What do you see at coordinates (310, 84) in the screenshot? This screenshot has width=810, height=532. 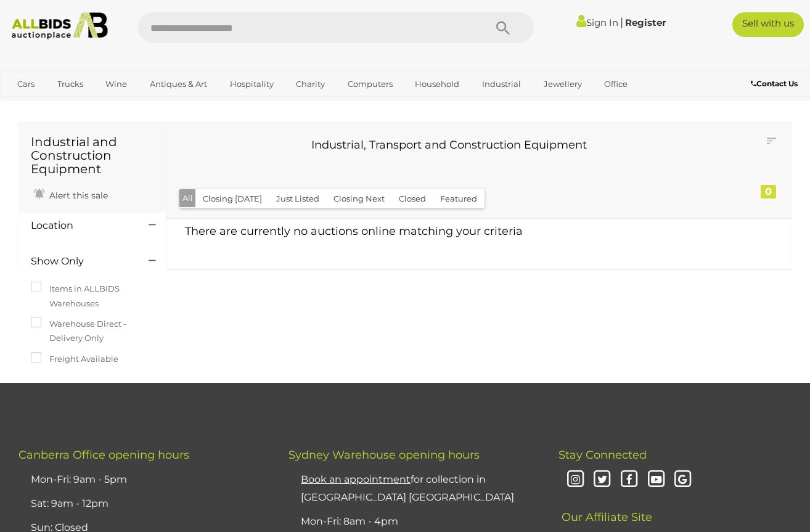 I see `a: Charity` at bounding box center [310, 84].